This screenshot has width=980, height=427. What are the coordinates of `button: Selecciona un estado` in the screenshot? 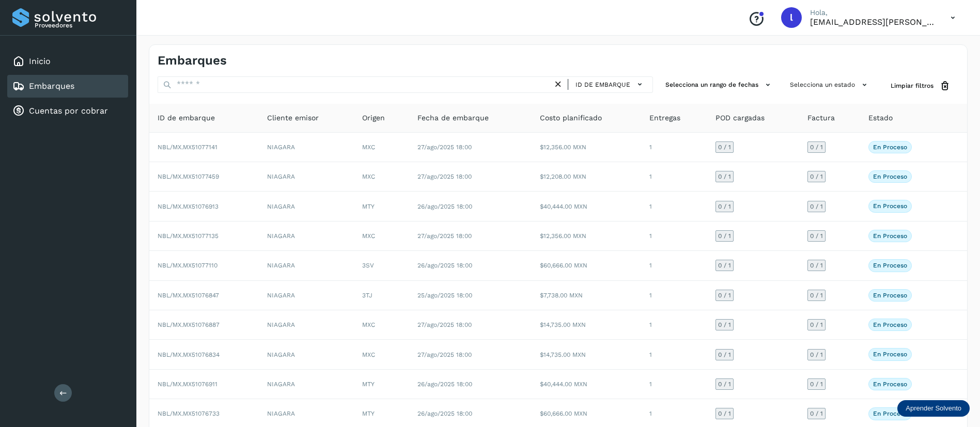 It's located at (829, 84).